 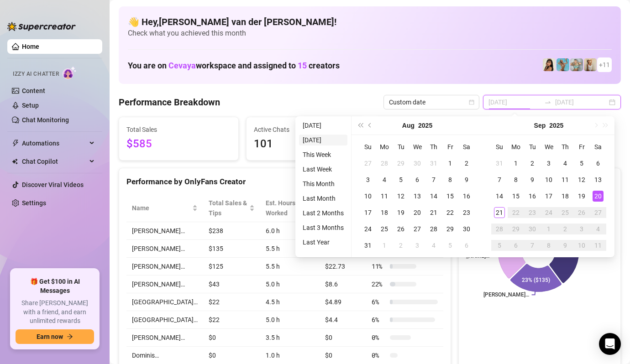 I want to click on div: 10, so click(x=368, y=196).